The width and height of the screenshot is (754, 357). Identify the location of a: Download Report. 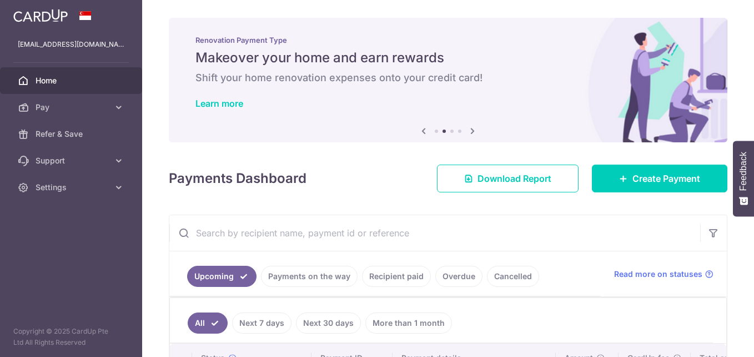
(508, 178).